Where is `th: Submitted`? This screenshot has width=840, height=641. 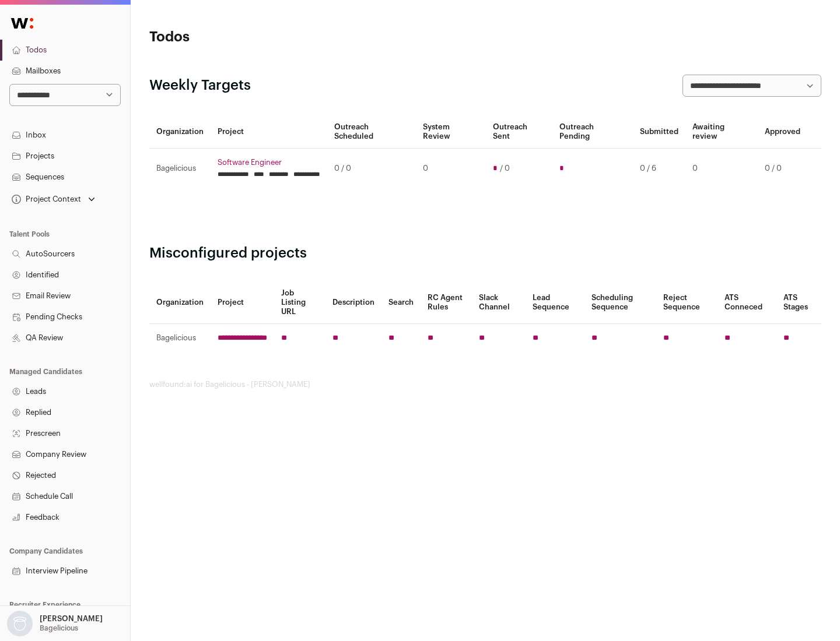 th: Submitted is located at coordinates (659, 132).